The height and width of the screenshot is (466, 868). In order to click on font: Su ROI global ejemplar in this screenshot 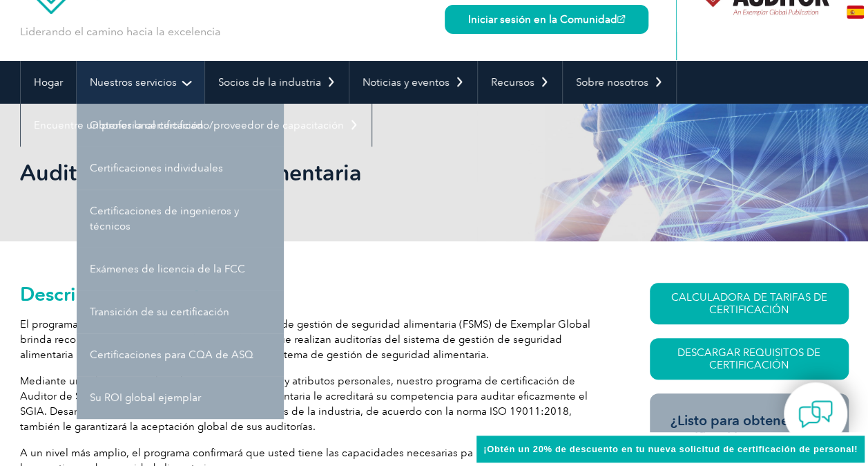, I will do `click(145, 398)`.